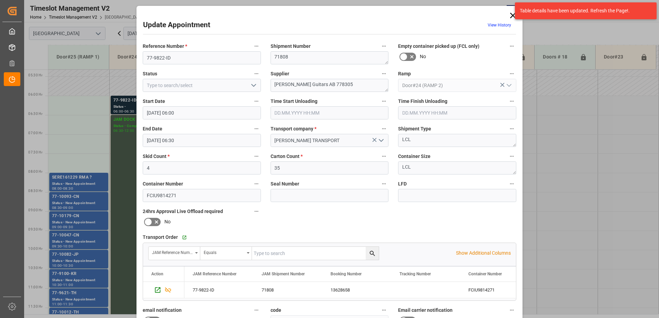  Describe the element at coordinates (294, 101) in the screenshot. I see `span: Time Start Unloading` at that location.